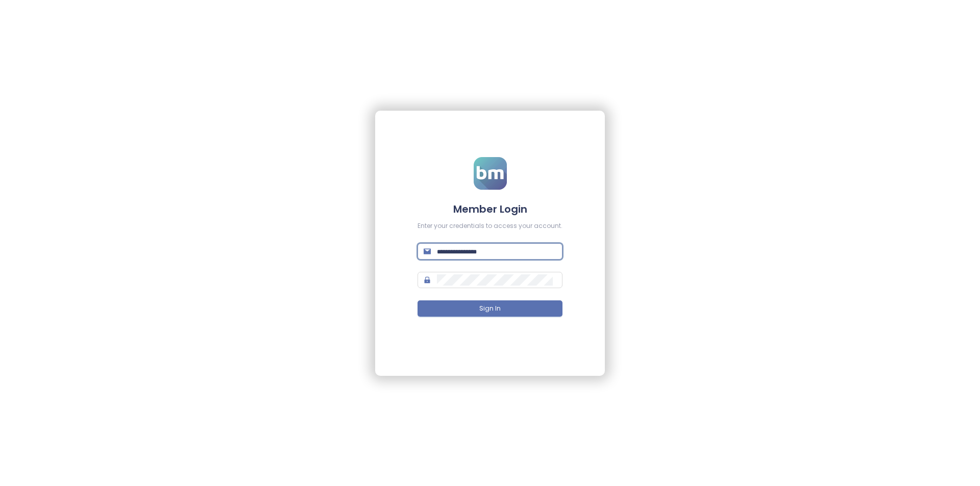 The width and height of the screenshot is (980, 486). What do you see at coordinates (428, 252) in the screenshot?
I see `span: mail` at bounding box center [428, 252].